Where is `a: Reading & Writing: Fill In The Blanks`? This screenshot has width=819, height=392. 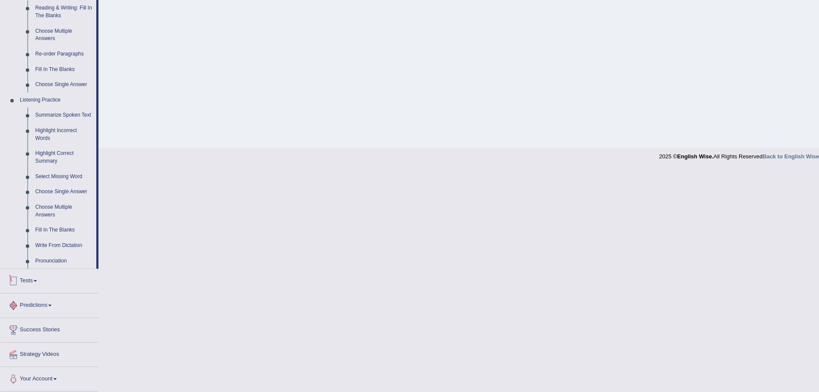
a: Reading & Writing: Fill In The Blanks is located at coordinates (64, 12).